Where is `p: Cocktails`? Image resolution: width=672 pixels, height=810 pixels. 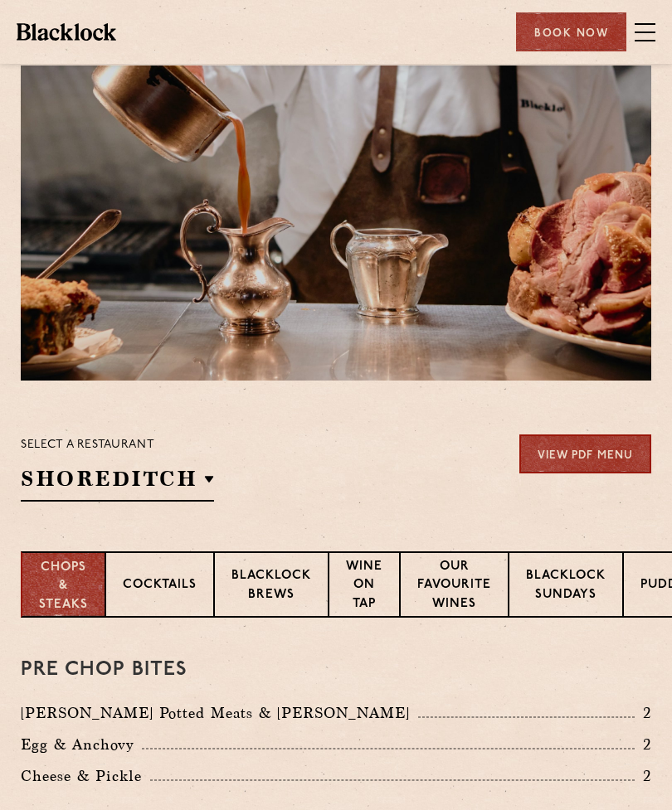
p: Cocktails is located at coordinates (159, 586).